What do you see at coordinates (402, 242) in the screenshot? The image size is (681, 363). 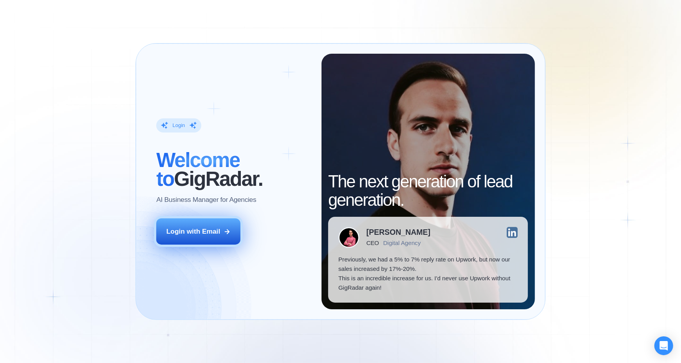 I see `div: Digital Agency` at bounding box center [402, 242].